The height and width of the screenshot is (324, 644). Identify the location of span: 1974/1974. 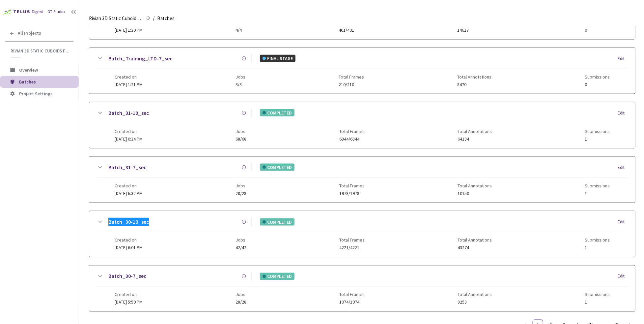
(352, 302).